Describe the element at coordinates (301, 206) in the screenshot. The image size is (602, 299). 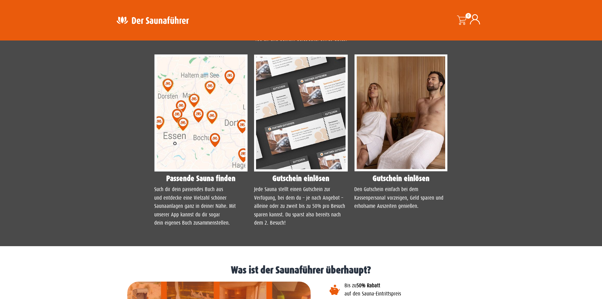
I see `p: Jede Sauna stellt einen Gutschein zur Verfügung, bei dem du – je nach Angebot – alleine oder zu z...` at that location.